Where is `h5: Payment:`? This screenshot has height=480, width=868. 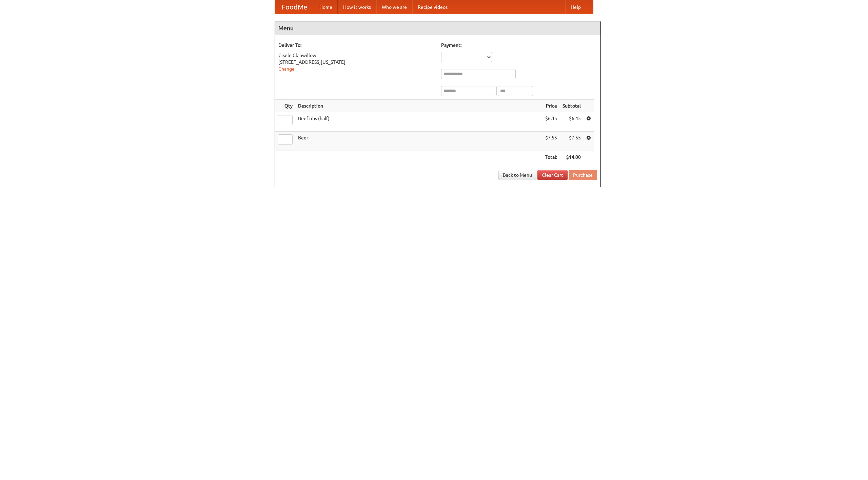
h5: Payment: is located at coordinates (519, 45).